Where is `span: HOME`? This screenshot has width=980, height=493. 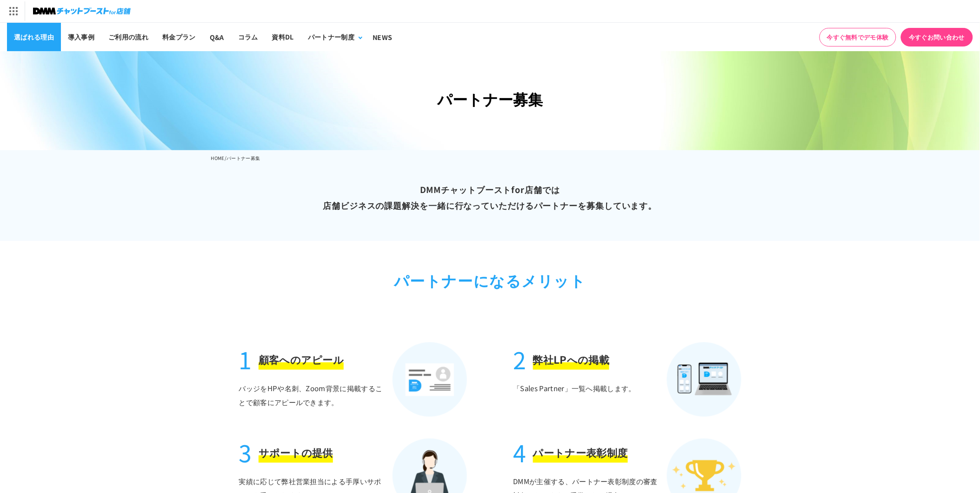
span: HOME is located at coordinates (218, 158).